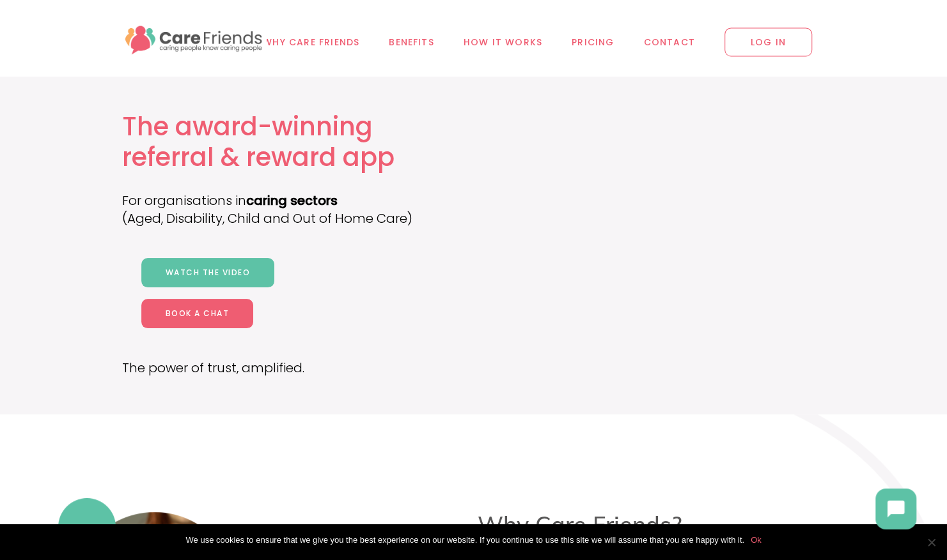  I want to click on span: Why Care Friends, so click(311, 42).